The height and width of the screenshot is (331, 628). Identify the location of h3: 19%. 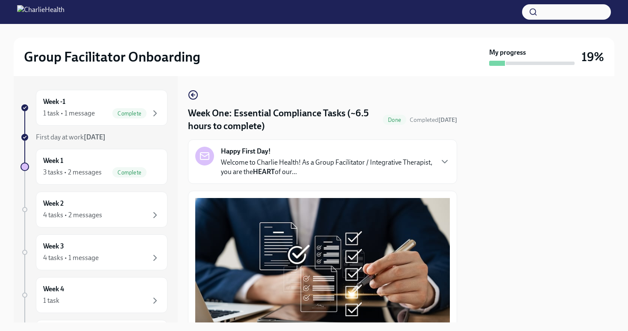
(593, 57).